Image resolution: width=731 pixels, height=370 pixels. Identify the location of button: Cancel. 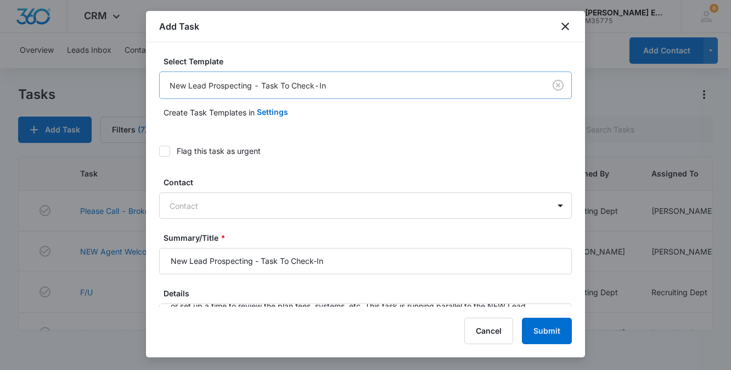
(489, 331).